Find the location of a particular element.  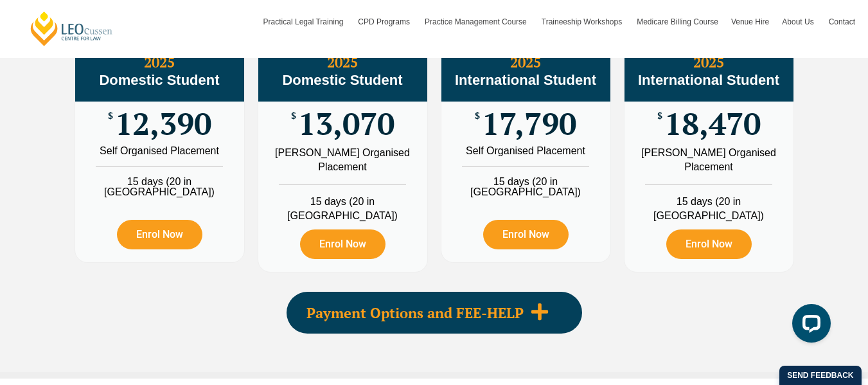

a: Contact is located at coordinates (841, 22).